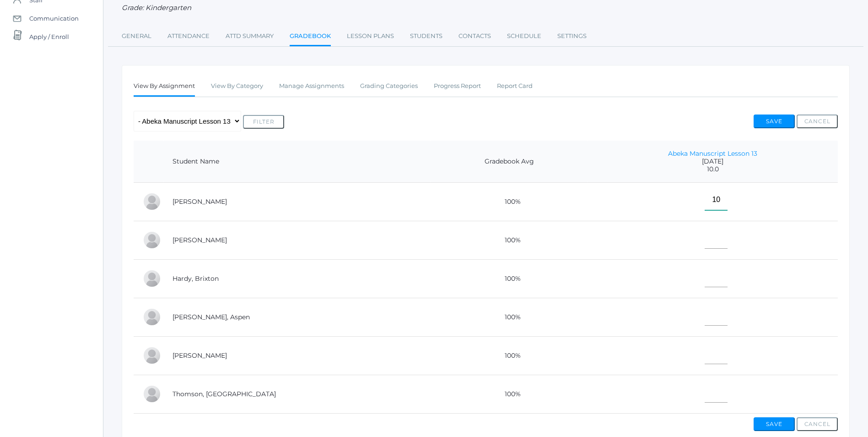 The width and height of the screenshot is (868, 437). Describe the element at coordinates (310, 37) in the screenshot. I see `a: Gradebook` at that location.